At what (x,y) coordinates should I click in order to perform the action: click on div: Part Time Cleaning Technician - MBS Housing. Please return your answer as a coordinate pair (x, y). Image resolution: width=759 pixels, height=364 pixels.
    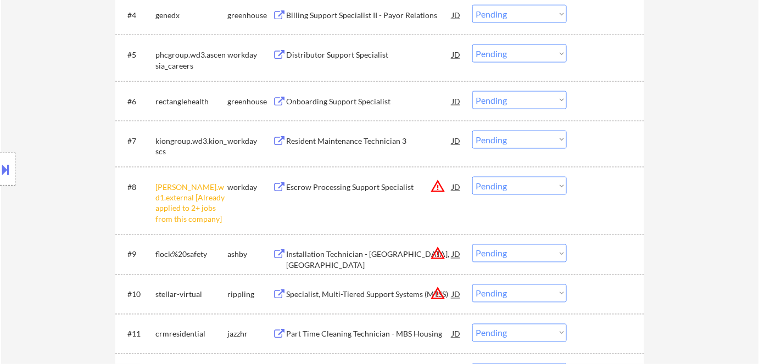
    Looking at the image, I should click on (369, 335).